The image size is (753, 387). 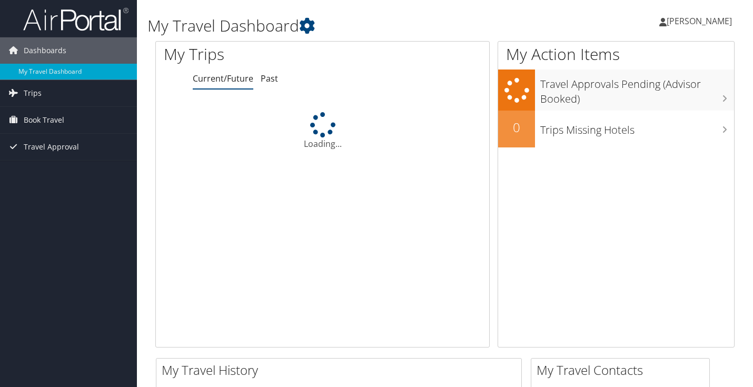 I want to click on span: Trips, so click(x=33, y=93).